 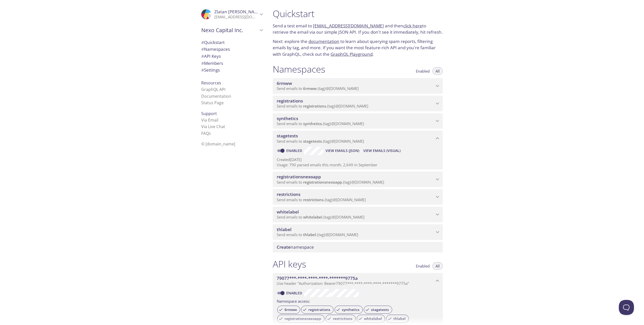 I want to click on span: Resources, so click(x=211, y=83).